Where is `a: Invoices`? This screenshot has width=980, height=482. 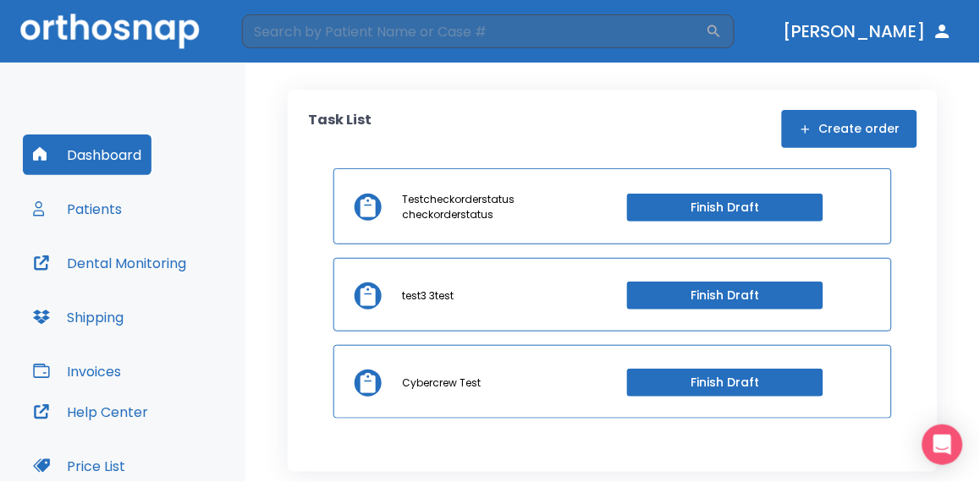 a: Invoices is located at coordinates (77, 371).